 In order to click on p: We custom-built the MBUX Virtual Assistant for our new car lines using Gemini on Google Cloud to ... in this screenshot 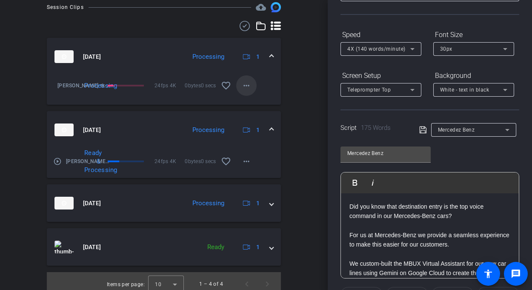, I will do `click(430, 273)`.